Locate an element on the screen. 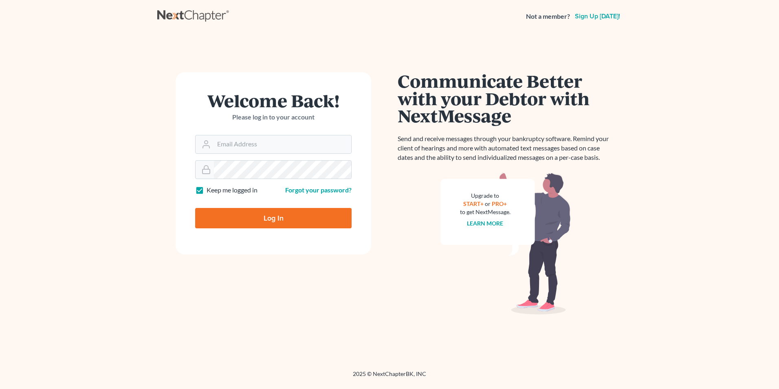  input: Email Address is located at coordinates (282, 144).